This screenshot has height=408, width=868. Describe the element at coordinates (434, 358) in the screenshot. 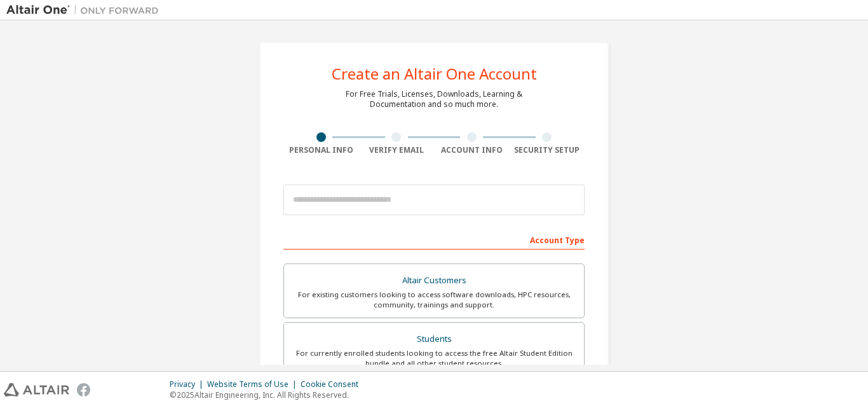

I see `div: For currently enrolled students looking to access the free Altair Student Edition bundle and all ...` at that location.